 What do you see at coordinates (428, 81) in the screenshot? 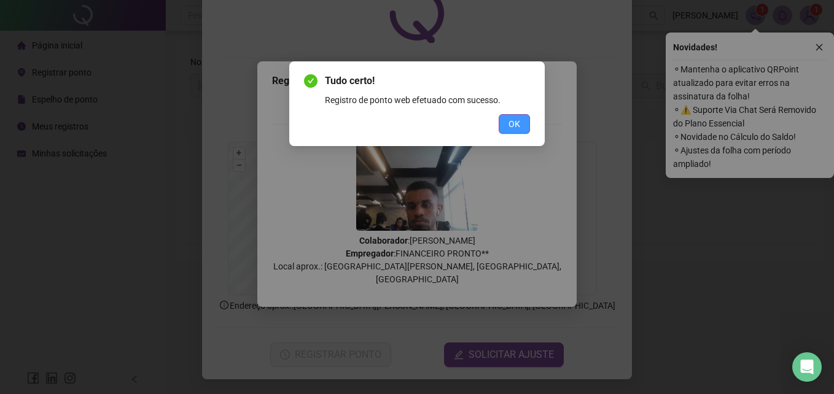
I see `span: Tudo certo!` at bounding box center [428, 81].